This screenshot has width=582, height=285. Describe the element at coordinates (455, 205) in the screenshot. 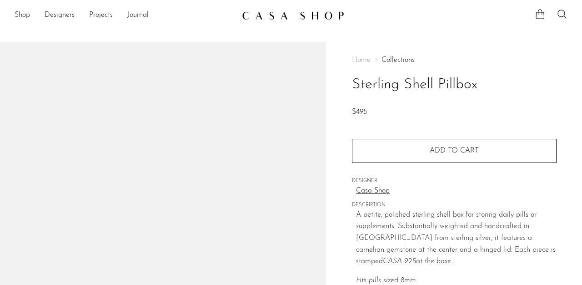

I see `span: DESCRIPTION` at that location.